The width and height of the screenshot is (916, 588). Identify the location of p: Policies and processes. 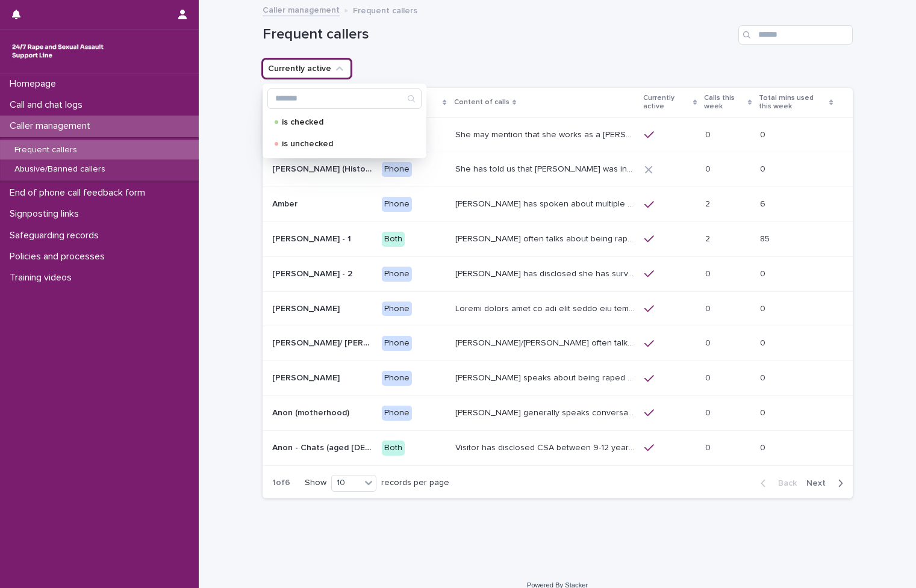
(60, 256).